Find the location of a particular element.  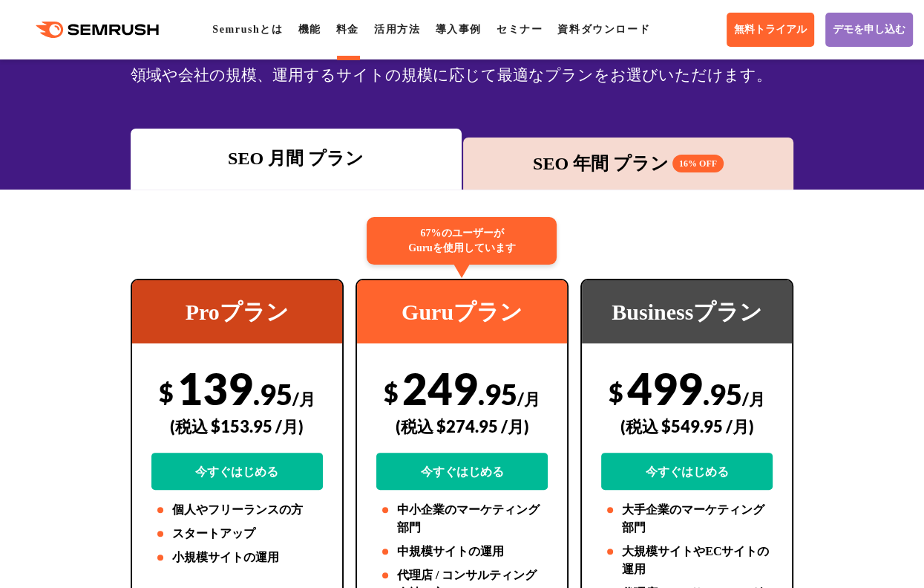

div: SEO 月間 プラン is located at coordinates (296, 159).